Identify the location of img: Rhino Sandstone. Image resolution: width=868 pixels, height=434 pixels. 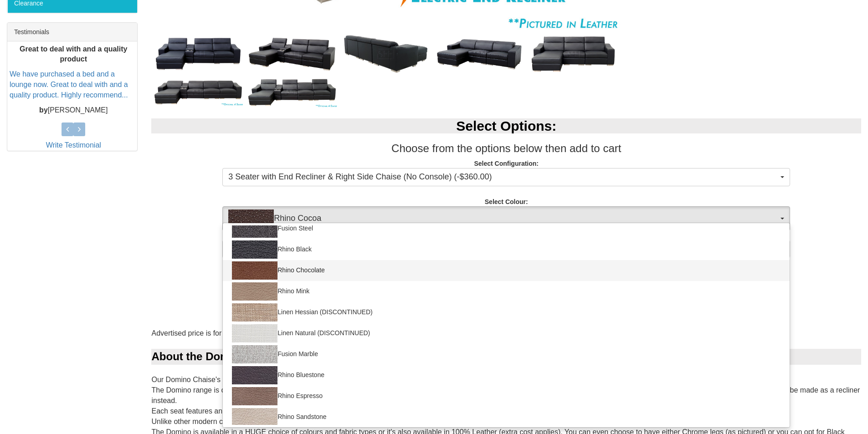
(255, 417).